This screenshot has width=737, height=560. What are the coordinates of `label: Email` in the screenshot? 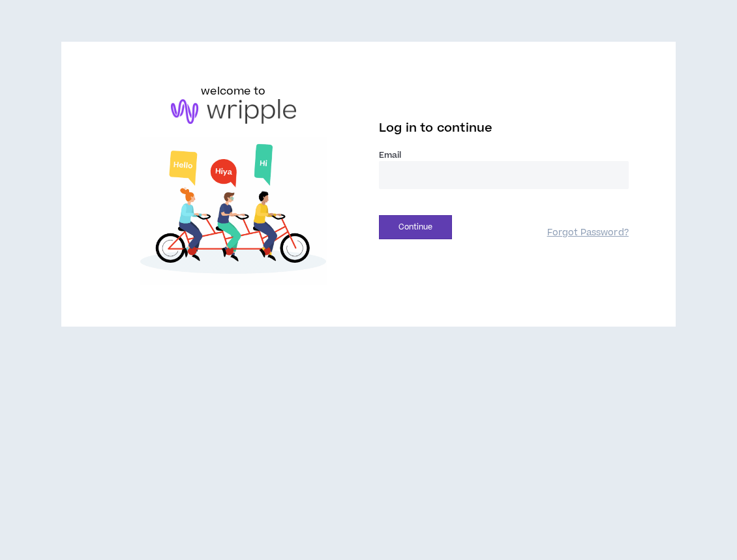 It's located at (504, 156).